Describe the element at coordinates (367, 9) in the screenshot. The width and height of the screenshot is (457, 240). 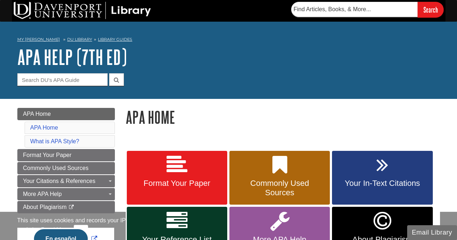
I see `form: Searches DU Library's articles, books, and more` at that location.